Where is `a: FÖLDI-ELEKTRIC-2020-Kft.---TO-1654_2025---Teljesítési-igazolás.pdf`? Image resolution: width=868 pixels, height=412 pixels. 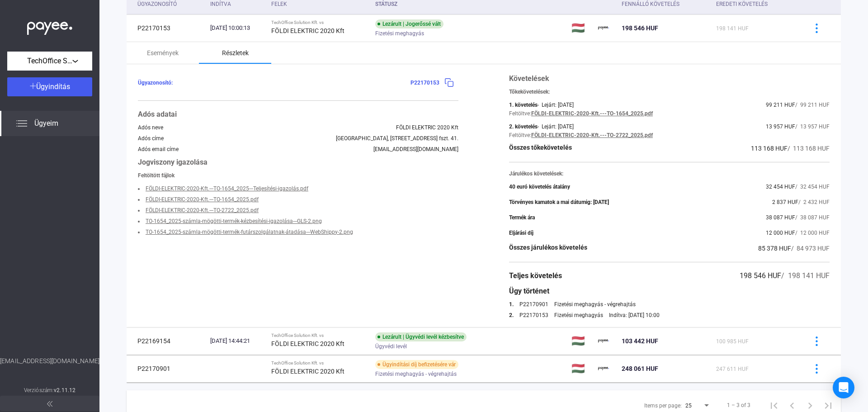 a: FÖLDI-ELEKTRIC-2020-Kft.---TO-1654_2025---Teljesítési-igazolás.pdf is located at coordinates (227, 189).